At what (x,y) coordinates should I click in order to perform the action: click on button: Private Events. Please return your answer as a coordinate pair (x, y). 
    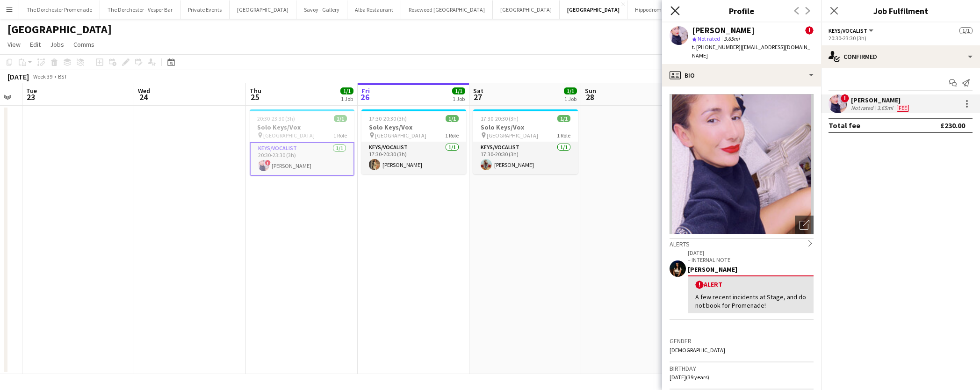
    Looking at the image, I should click on (205, 10).